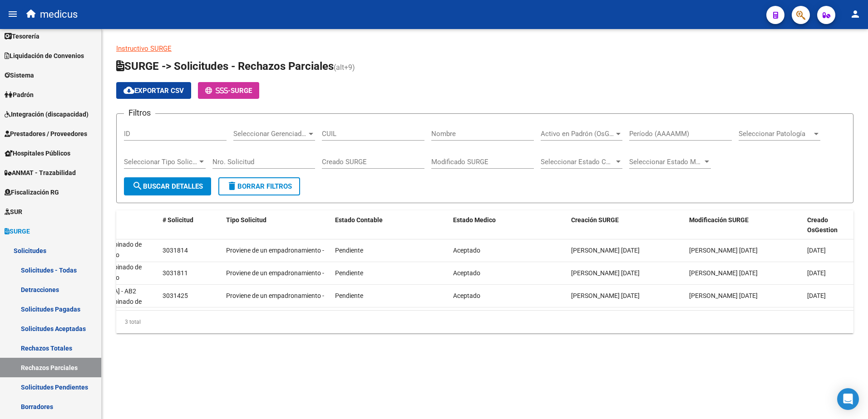 This screenshot has height=419, width=868. I want to click on span: medicus, so click(59, 15).